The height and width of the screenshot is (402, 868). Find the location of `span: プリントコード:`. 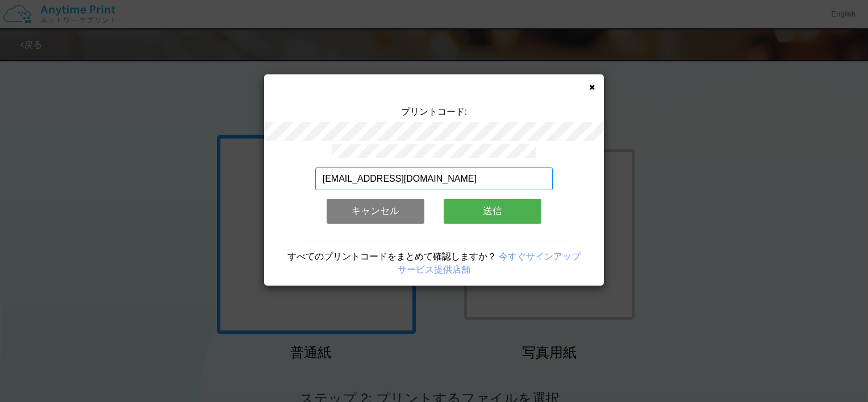

span: プリントコード: is located at coordinates (434, 112).